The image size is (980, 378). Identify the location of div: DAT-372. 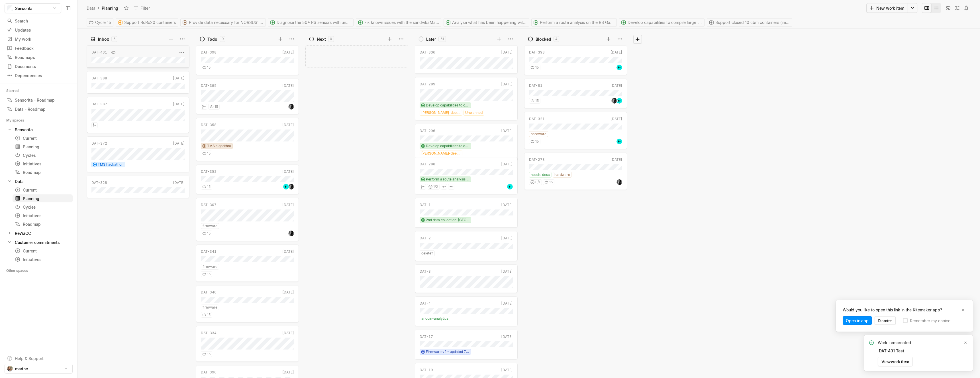
(99, 143).